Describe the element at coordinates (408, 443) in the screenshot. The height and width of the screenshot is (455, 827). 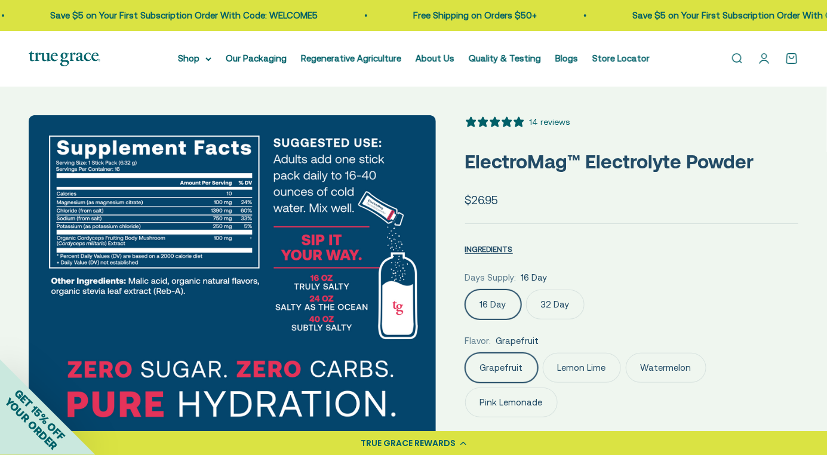
I see `div: TRUE GRACE REWARDS` at that location.